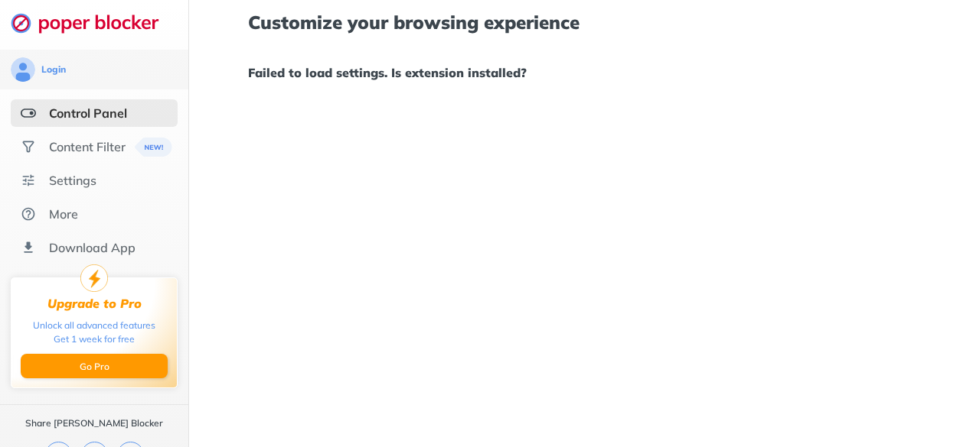 Image resolution: width=980 pixels, height=447 pixels. I want to click on img: features-selected.svg, so click(29, 113).